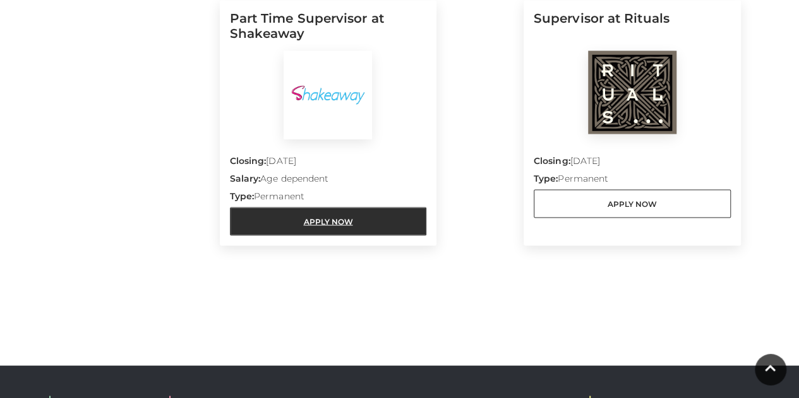 Image resolution: width=799 pixels, height=398 pixels. I want to click on p: Age dependent, so click(328, 181).